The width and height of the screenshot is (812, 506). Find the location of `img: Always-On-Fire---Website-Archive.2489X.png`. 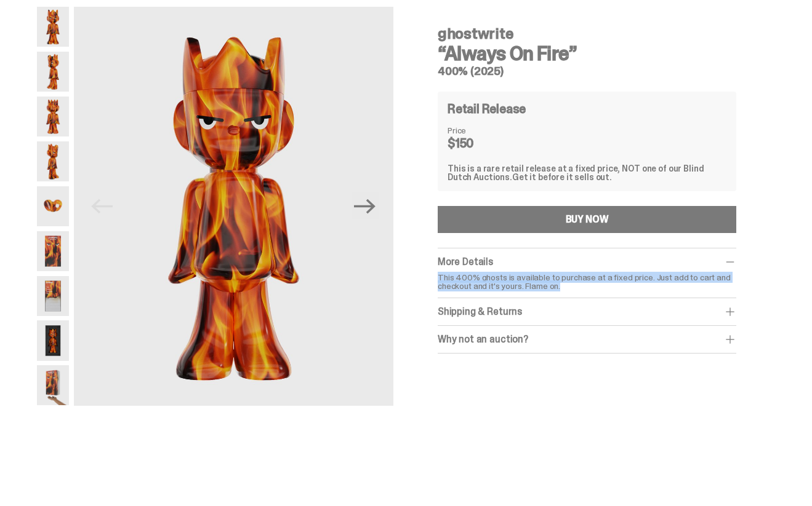

img: Always-On-Fire---Website-Archive.2489X.png is located at coordinates (53, 161).